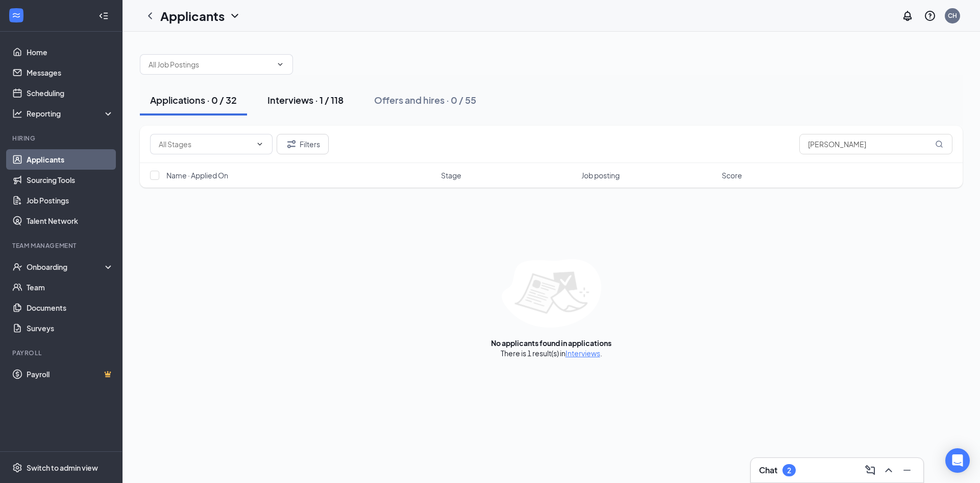 This screenshot has width=980, height=483. I want to click on span: Name · Applied On, so click(197, 175).